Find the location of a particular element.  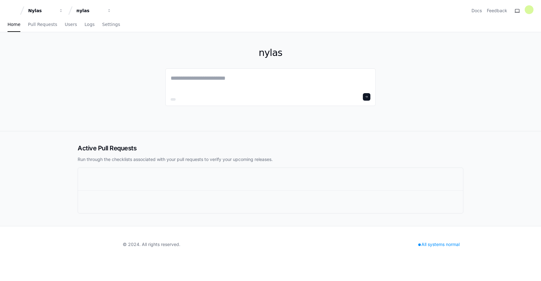

span: Logs is located at coordinates (89, 24).